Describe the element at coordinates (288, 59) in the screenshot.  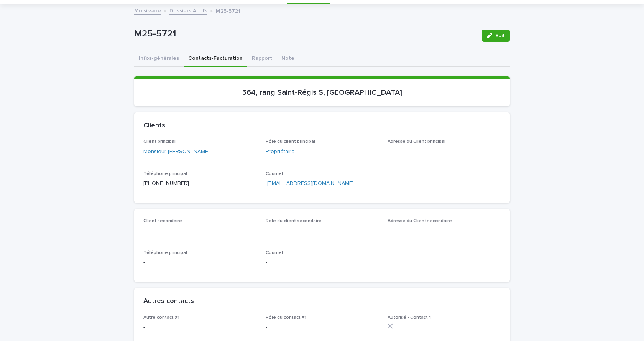
I see `button: Note` at that location.